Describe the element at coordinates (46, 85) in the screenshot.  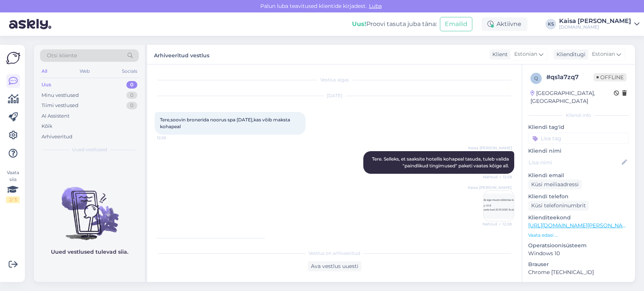
I see `div: Uus` at that location.